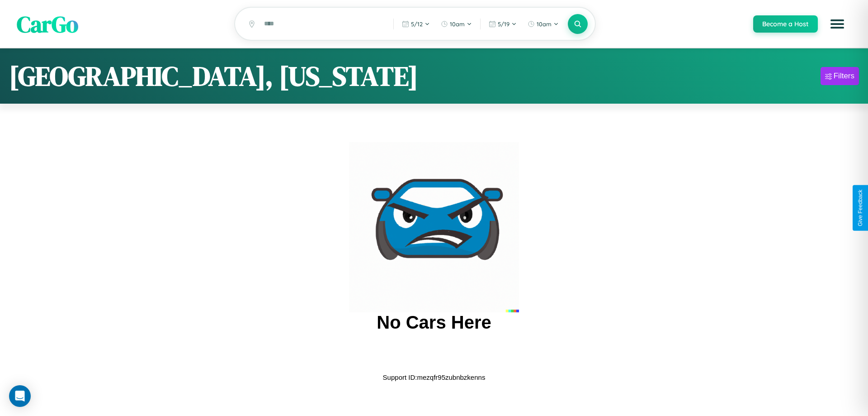 This screenshot has height=416, width=868. What do you see at coordinates (417, 24) in the screenshot?
I see `span: 5 / 12` at bounding box center [417, 24].